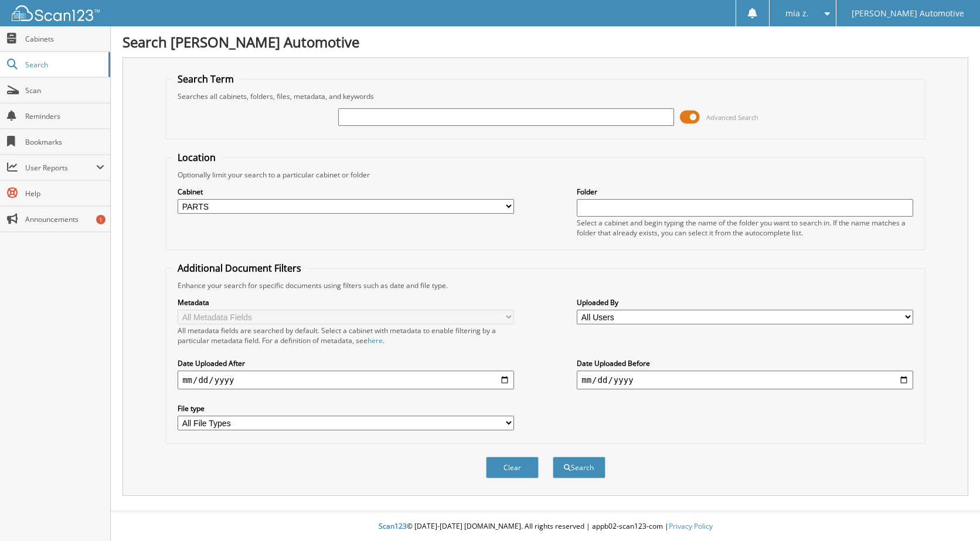  What do you see at coordinates (745, 302) in the screenshot?
I see `label: Uploaded By` at bounding box center [745, 302].